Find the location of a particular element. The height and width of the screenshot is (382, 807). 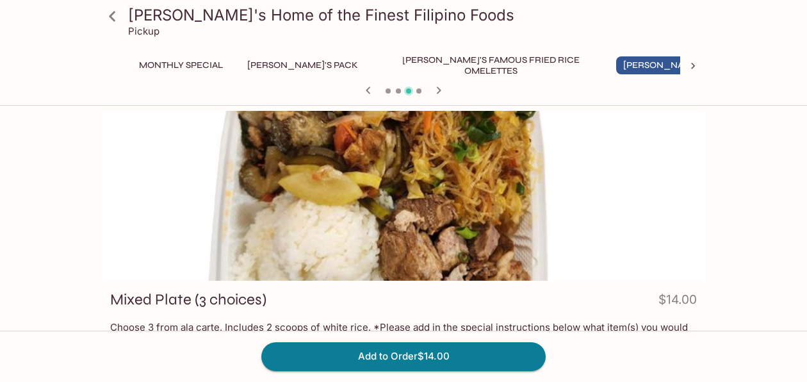

h3: Mixed Plate (3 choices) is located at coordinates (188, 299).